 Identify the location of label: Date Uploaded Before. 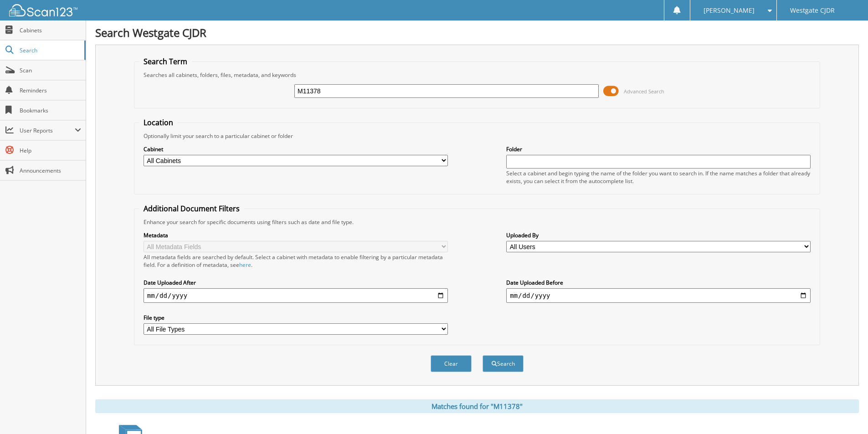
(658, 282).